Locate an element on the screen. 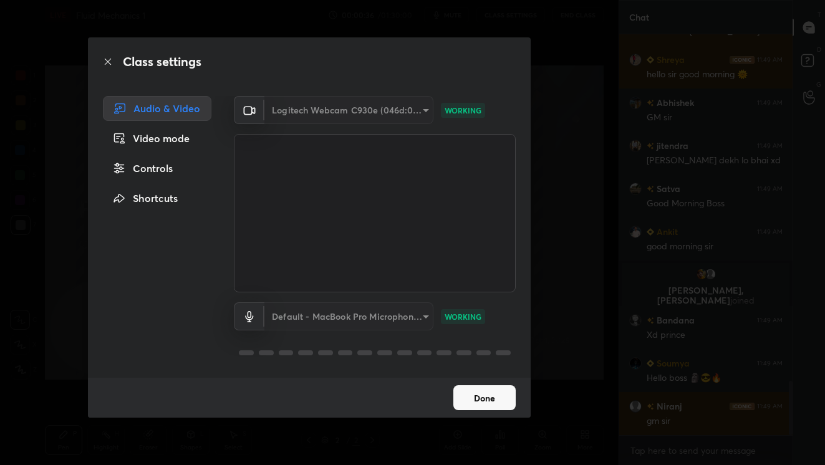  div: Video mode is located at coordinates (157, 138).